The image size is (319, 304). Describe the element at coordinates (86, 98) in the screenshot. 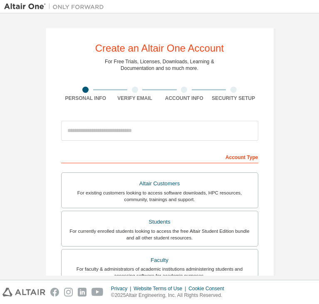

I see `div: Personal Info` at that location.